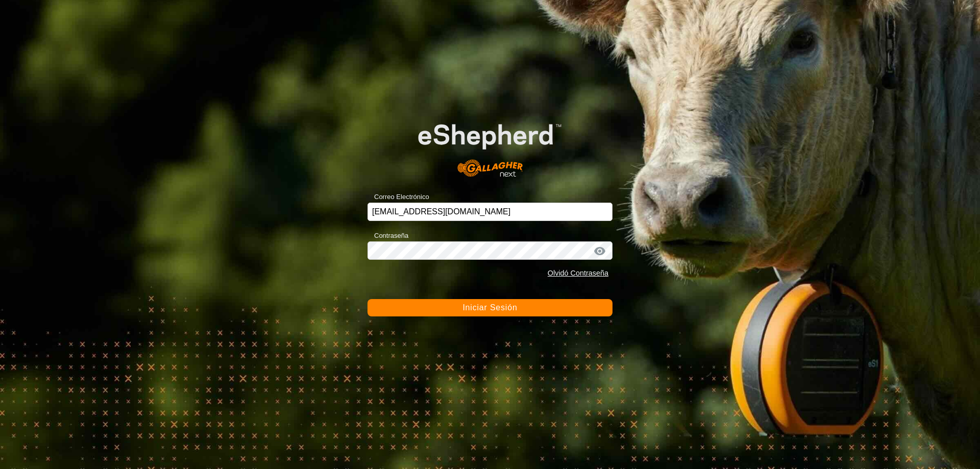 The image size is (980, 469). What do you see at coordinates (490, 308) in the screenshot?
I see `button: Iniciar Sesión` at bounding box center [490, 308].